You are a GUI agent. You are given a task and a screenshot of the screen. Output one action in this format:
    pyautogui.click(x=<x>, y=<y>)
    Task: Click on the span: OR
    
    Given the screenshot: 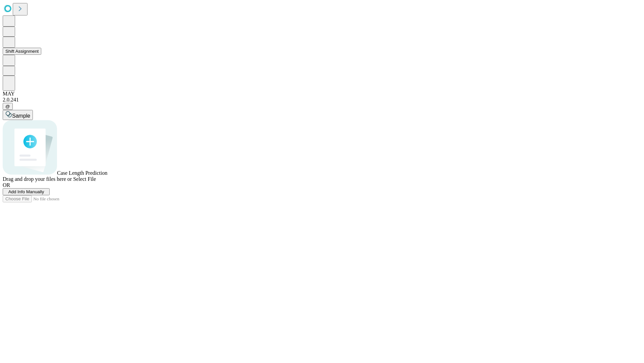 What is the action you would take?
    pyautogui.click(x=6, y=185)
    